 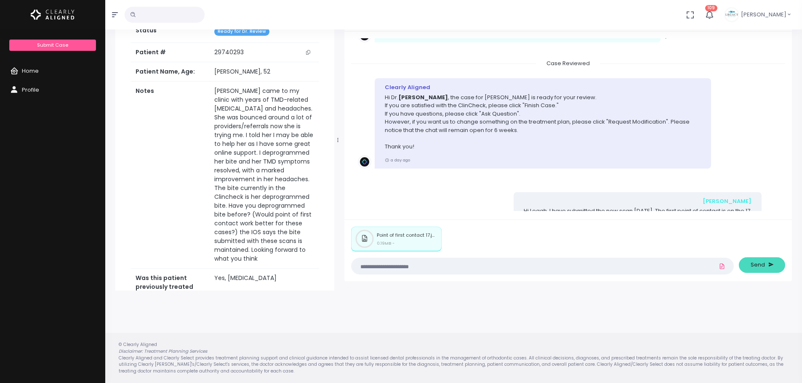 I want to click on p: Point of first contact 17.jpg, so click(x=406, y=235).